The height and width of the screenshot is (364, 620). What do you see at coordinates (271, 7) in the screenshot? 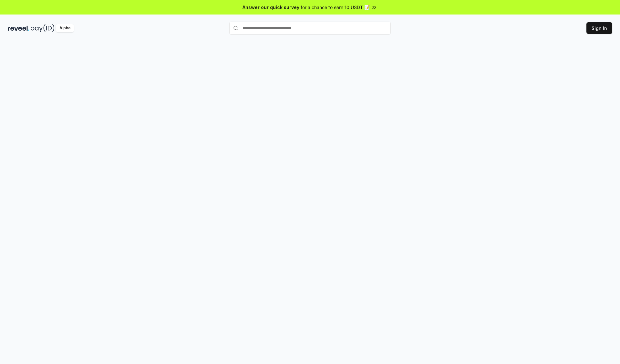
I see `span: Answer our quick survey` at bounding box center [271, 7].